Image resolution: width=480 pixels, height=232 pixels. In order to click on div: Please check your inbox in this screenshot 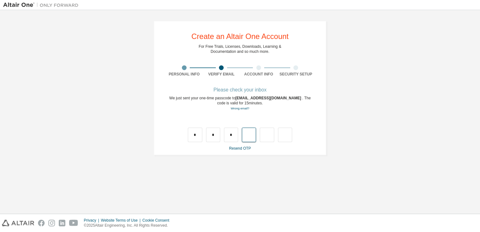, I will do `click(240, 90)`.